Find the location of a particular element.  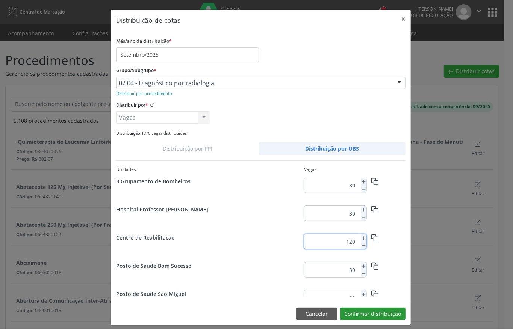

label: Distribuir por is located at coordinates (132, 105).